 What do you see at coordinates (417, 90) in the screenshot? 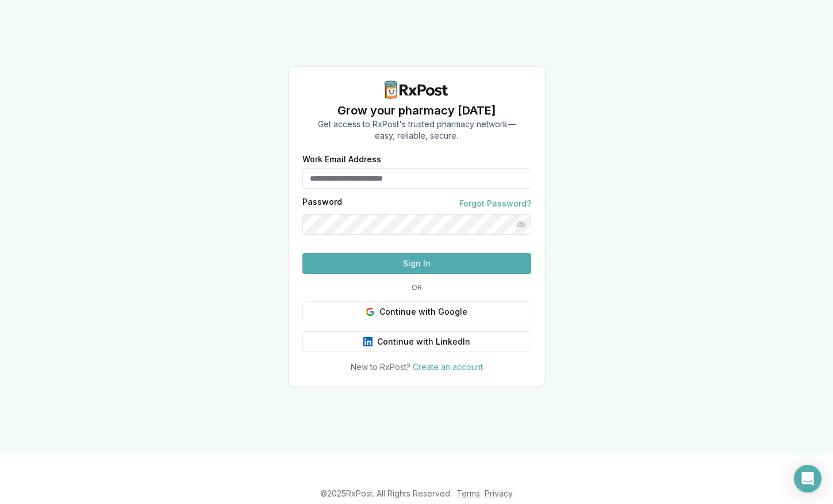
I see `img: RxPost Logo` at bounding box center [417, 90].